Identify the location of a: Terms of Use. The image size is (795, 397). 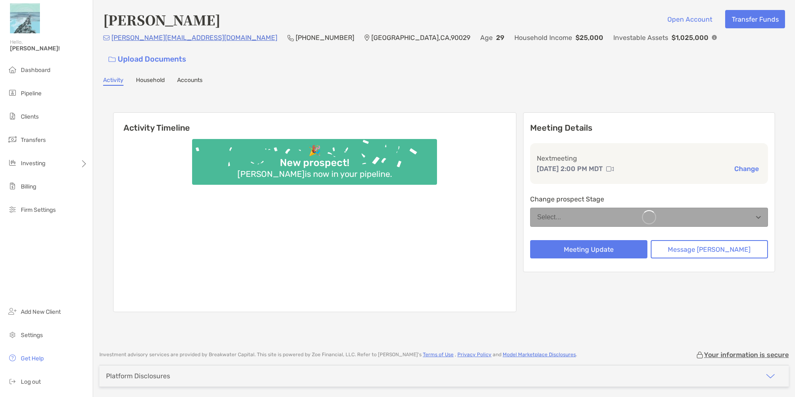
(438, 354).